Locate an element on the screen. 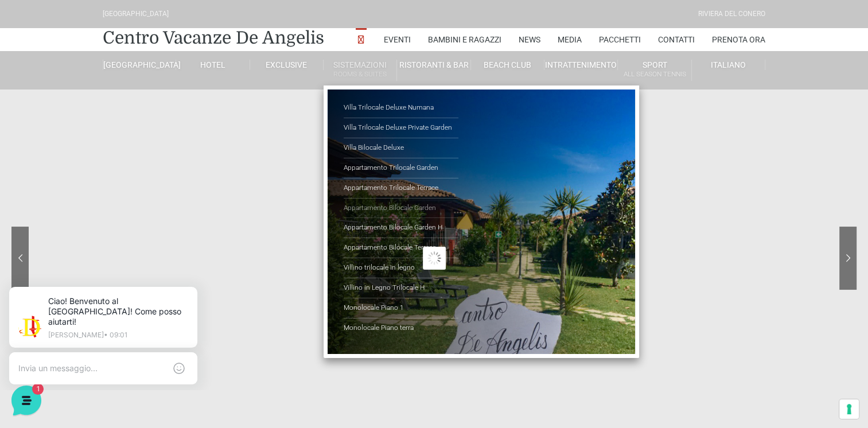 The image size is (868, 428). a: Italiano is located at coordinates (729, 65).